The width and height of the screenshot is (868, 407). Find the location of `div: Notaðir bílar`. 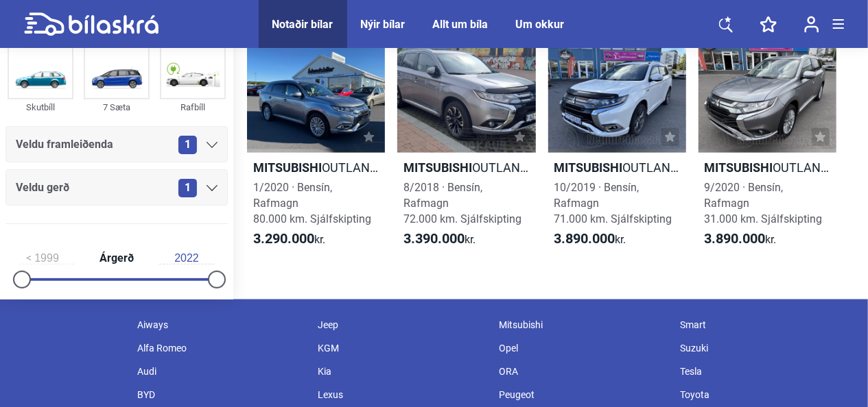

div: Notaðir bílar is located at coordinates (303, 24).